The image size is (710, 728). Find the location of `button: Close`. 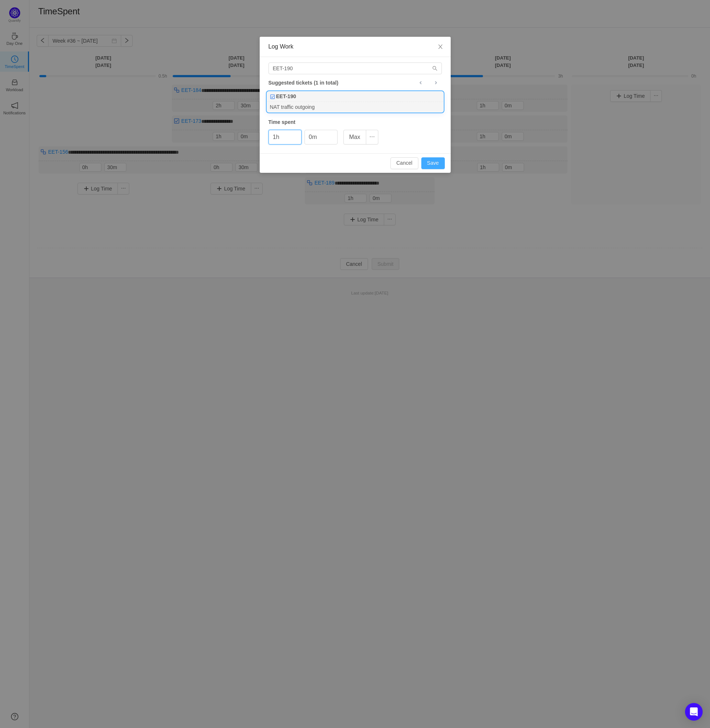

button: Close is located at coordinates (441, 47).